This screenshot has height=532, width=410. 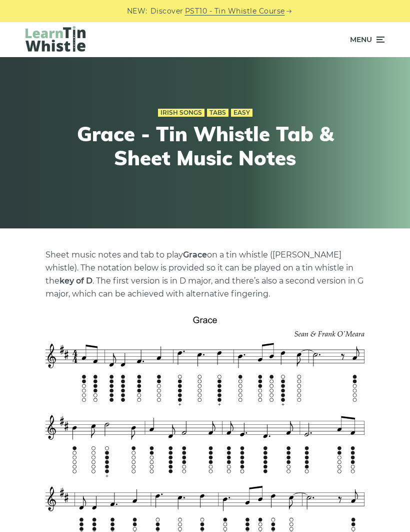 I want to click on img: LearnTinWhistle.com, so click(x=56, y=38).